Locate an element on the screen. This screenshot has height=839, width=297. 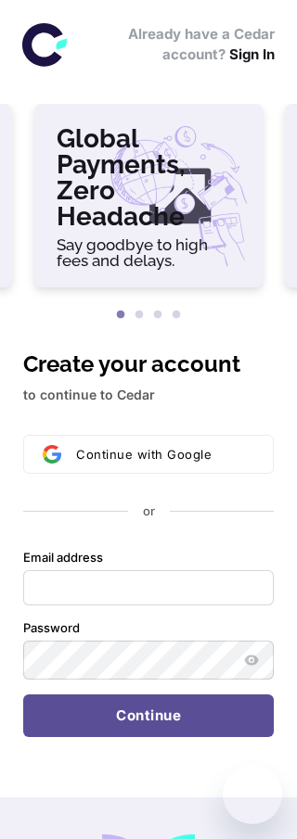
h6: Say goodbye to high fees and delays. is located at coordinates (148, 253).